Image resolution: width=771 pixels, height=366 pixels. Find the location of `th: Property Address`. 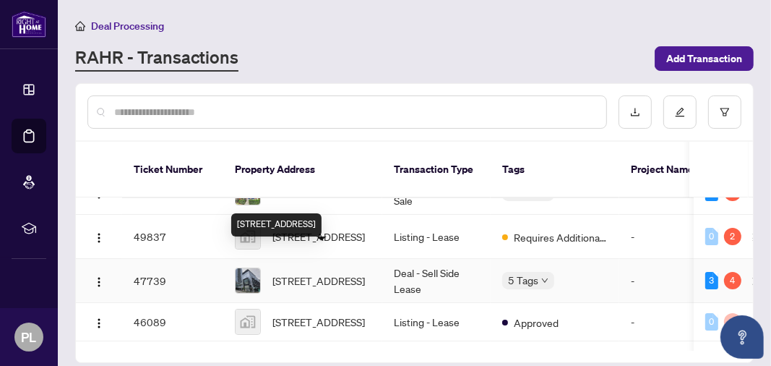

th: Property Address is located at coordinates (303, 170).